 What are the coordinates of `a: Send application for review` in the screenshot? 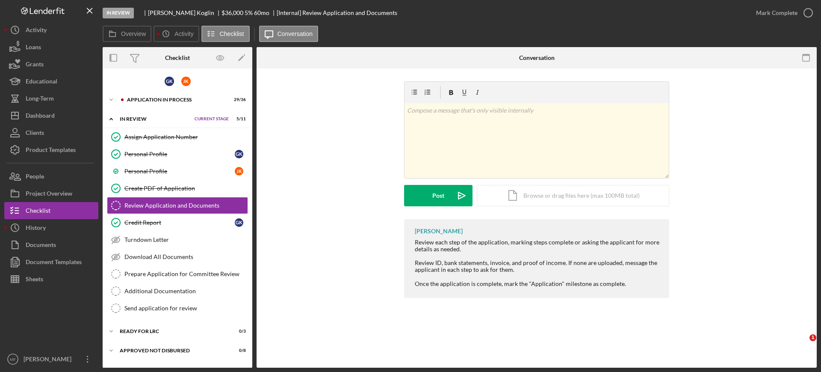 It's located at (177, 308).